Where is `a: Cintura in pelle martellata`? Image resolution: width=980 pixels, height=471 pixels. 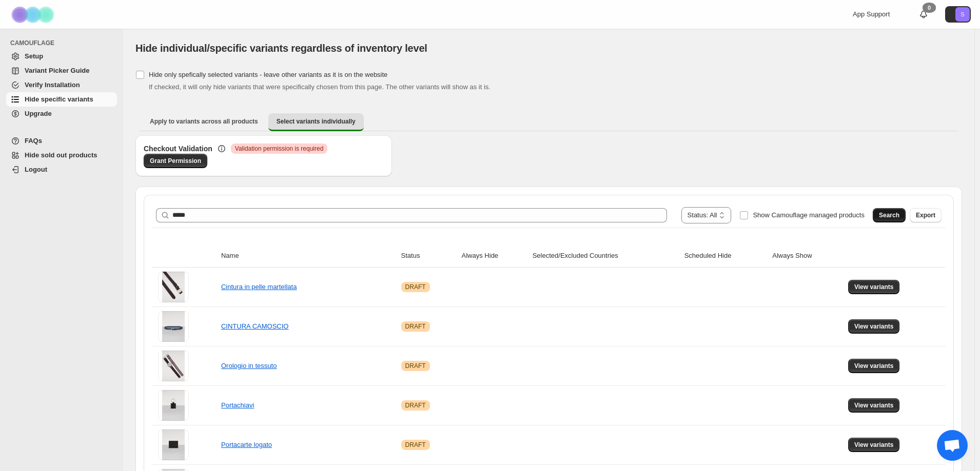 a: Cintura in pelle martellata is located at coordinates (258, 287).